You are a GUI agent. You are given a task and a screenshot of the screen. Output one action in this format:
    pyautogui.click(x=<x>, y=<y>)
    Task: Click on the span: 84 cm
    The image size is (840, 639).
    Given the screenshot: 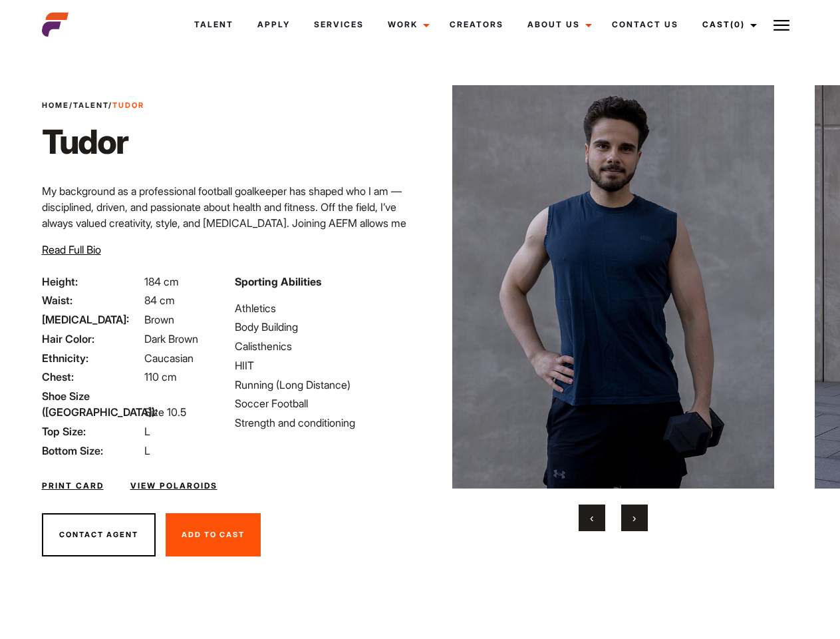 What is the action you would take?
    pyautogui.click(x=159, y=300)
    